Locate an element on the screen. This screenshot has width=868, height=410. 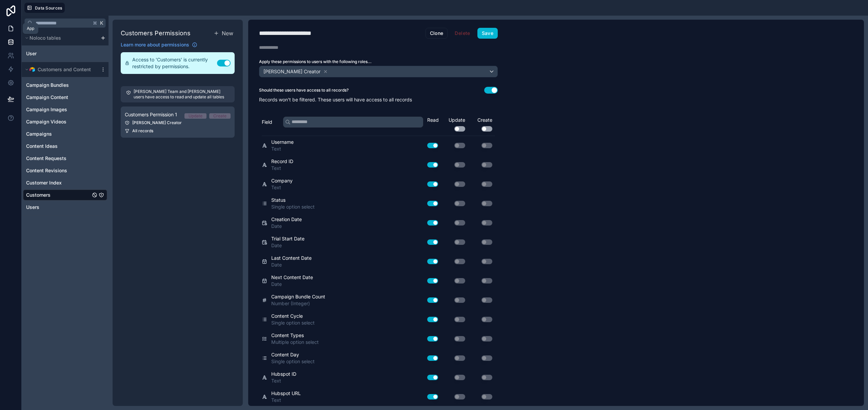
span: Campaign Bundles is located at coordinates (47, 85).